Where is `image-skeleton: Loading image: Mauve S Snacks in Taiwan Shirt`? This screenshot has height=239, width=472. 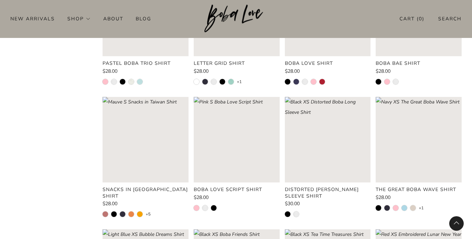
image-skeleton: Loading image: Mauve S Snacks in Taiwan Shirt is located at coordinates (145, 140).